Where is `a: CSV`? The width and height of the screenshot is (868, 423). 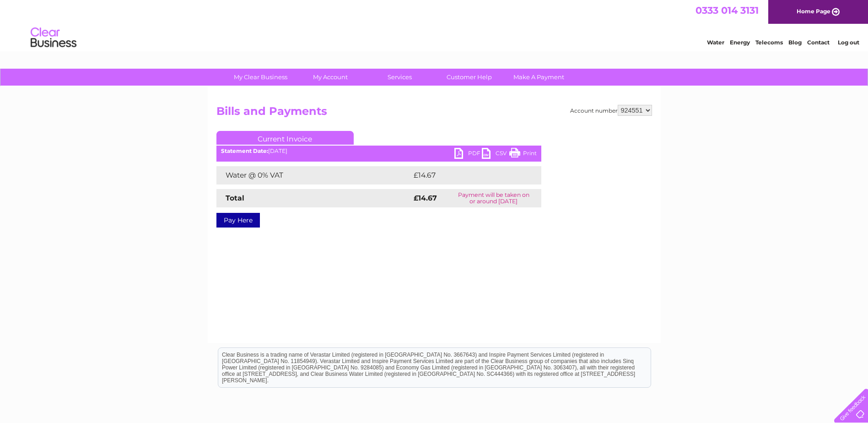 a: CSV is located at coordinates (495, 154).